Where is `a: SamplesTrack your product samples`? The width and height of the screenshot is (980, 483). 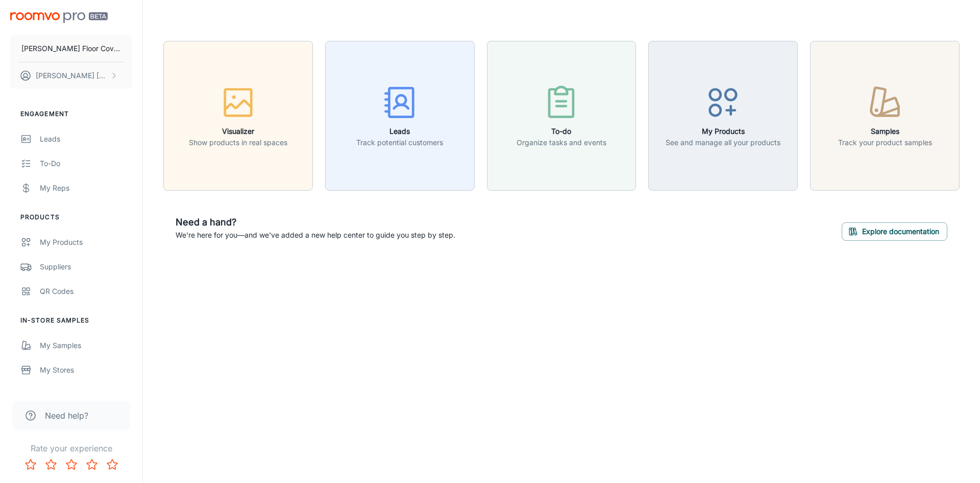
a: SamplesTrack your product samples is located at coordinates (885, 115).